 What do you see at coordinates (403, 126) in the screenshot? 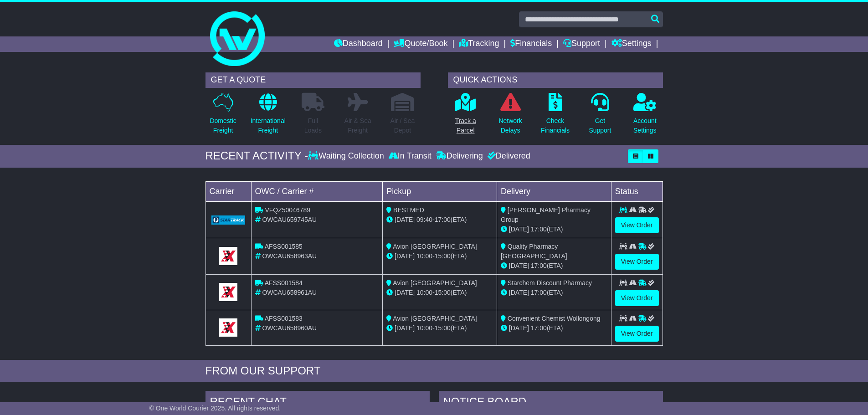
I see `p: Air / Sea Depot` at bounding box center [403, 126].